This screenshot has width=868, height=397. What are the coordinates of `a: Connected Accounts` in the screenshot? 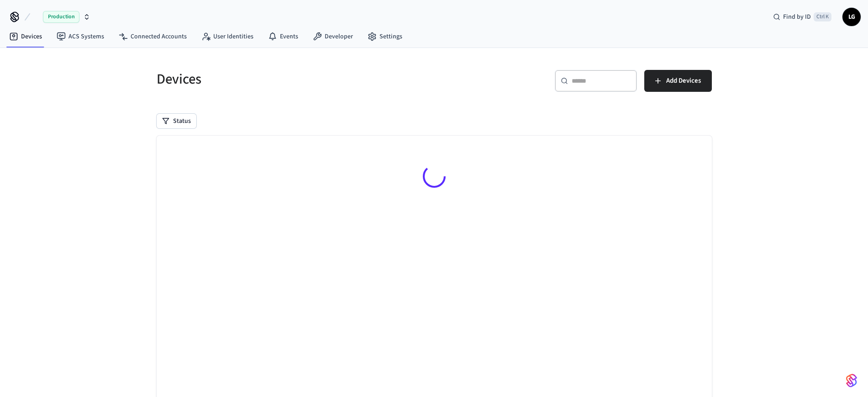 It's located at (153, 37).